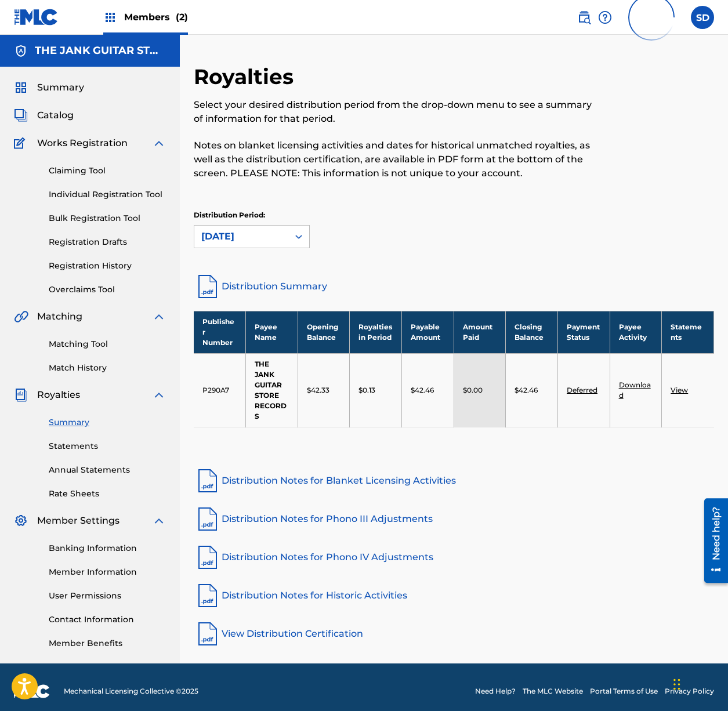  What do you see at coordinates (583, 332) in the screenshot?
I see `th: Payment Status` at bounding box center [583, 332].